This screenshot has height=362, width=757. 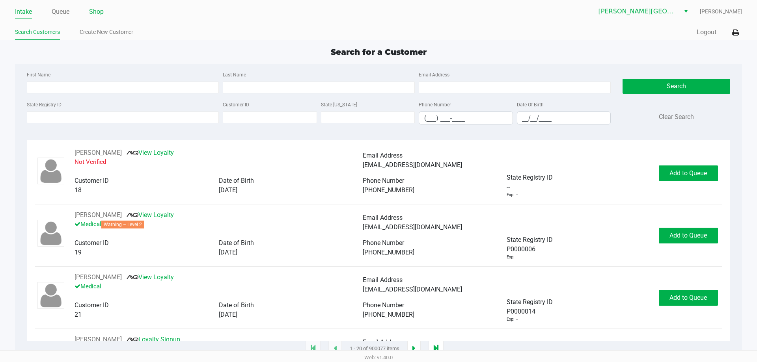 What do you see at coordinates (60, 12) in the screenshot?
I see `a: Queue` at bounding box center [60, 12].